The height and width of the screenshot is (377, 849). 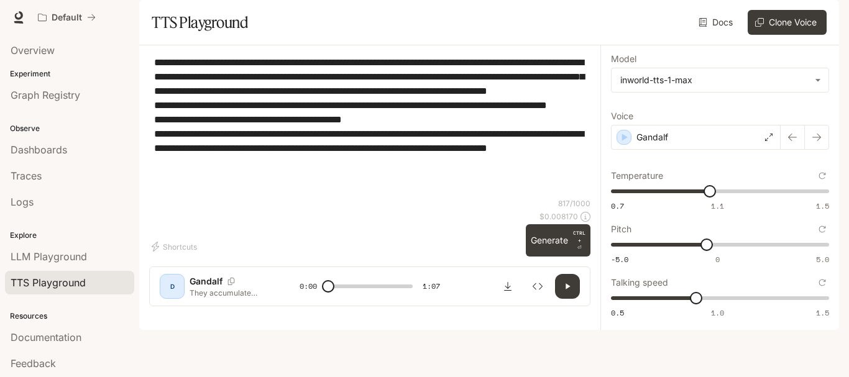 I want to click on span: 0, so click(x=717, y=259).